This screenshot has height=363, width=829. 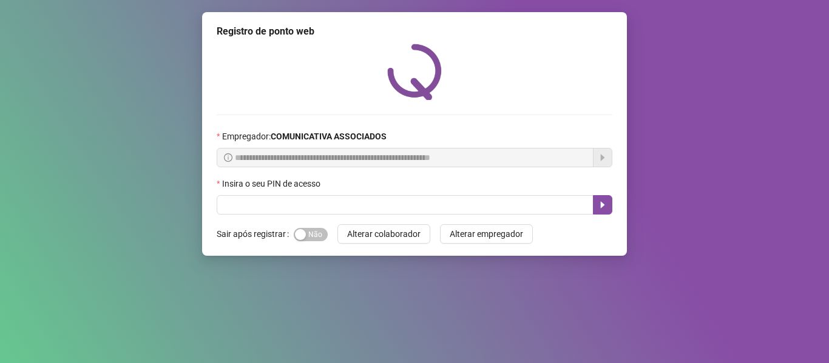 I want to click on strong: COMUNICATIVA ASSOCIADOS, so click(x=328, y=137).